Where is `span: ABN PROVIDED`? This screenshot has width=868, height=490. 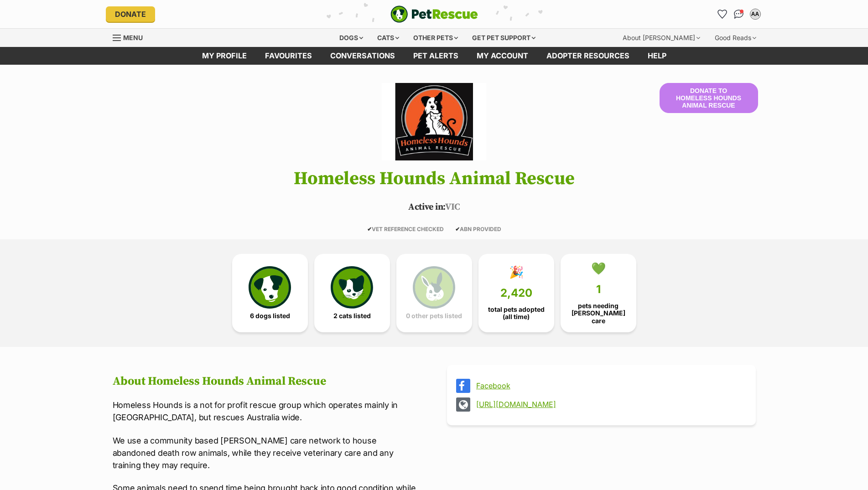
span: ABN PROVIDED is located at coordinates (478, 229).